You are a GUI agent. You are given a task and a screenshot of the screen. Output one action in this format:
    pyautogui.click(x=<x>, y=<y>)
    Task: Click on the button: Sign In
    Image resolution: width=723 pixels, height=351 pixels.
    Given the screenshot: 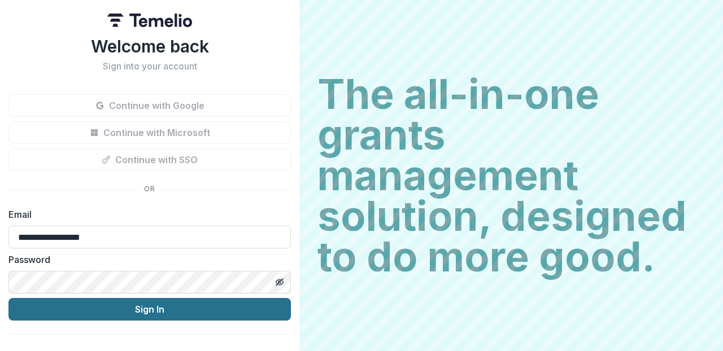 What is the action you would take?
    pyautogui.click(x=150, y=310)
    